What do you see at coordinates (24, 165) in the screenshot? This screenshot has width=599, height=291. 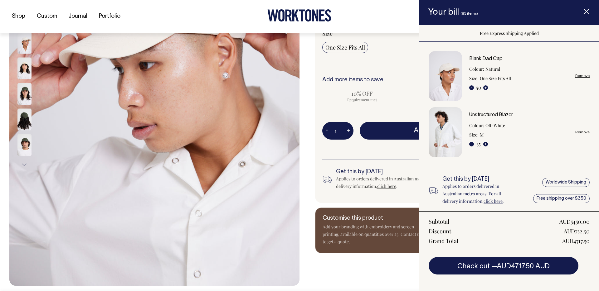 I see `button: Next` at bounding box center [24, 165].